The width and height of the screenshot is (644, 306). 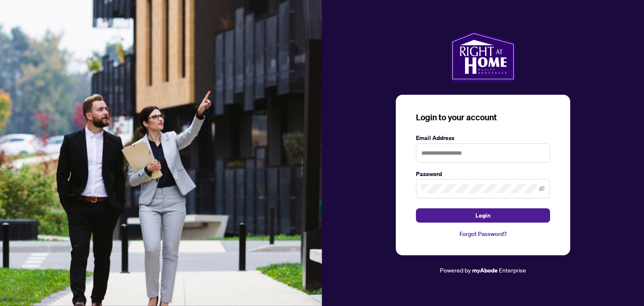 I want to click on a: Forgot Password?, so click(x=483, y=234).